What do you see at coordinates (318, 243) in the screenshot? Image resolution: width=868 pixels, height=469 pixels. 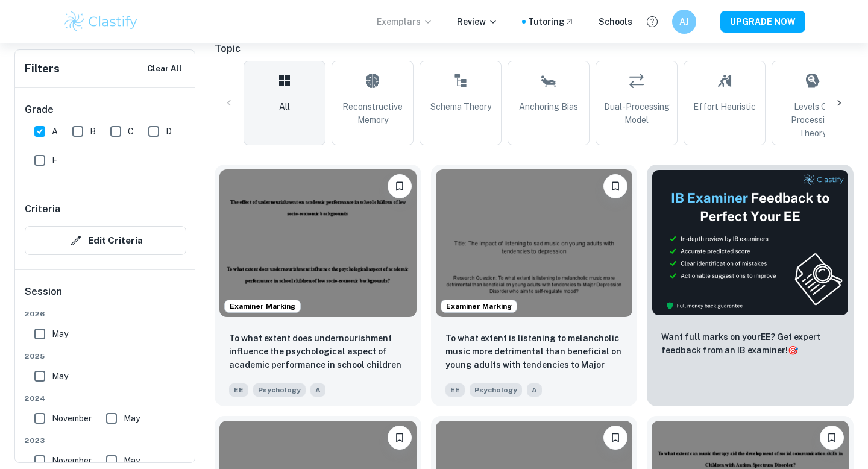 I see `img: Psychology EE example thumbnail: To what extent does undernourishment inf` at bounding box center [318, 243].